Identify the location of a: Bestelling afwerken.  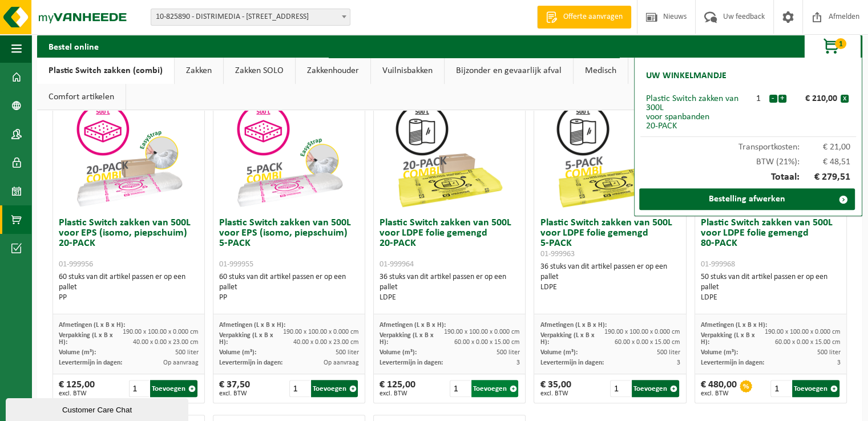
(747, 199).